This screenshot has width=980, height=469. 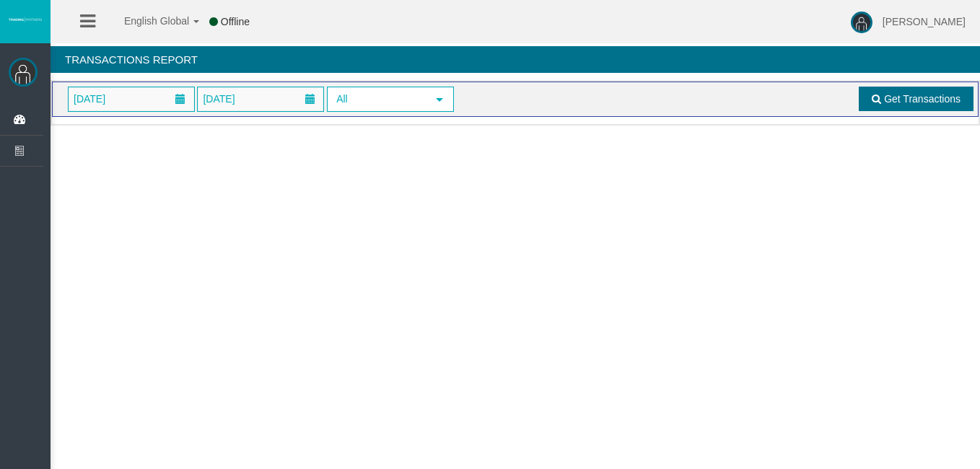 What do you see at coordinates (147, 21) in the screenshot?
I see `span: English Global` at bounding box center [147, 21].